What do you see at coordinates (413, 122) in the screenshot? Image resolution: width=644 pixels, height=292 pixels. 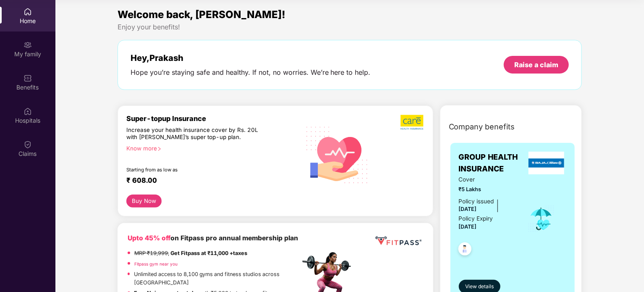 I see `img: b5dec4f62d2307b9de63beb79f102df3.png` at bounding box center [413, 122].